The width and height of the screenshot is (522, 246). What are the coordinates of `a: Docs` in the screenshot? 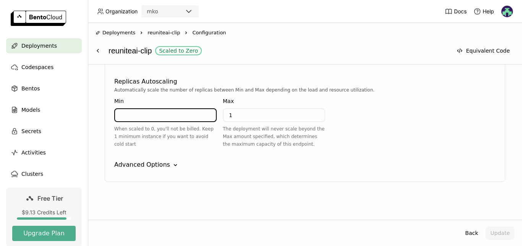 It's located at (455, 11).